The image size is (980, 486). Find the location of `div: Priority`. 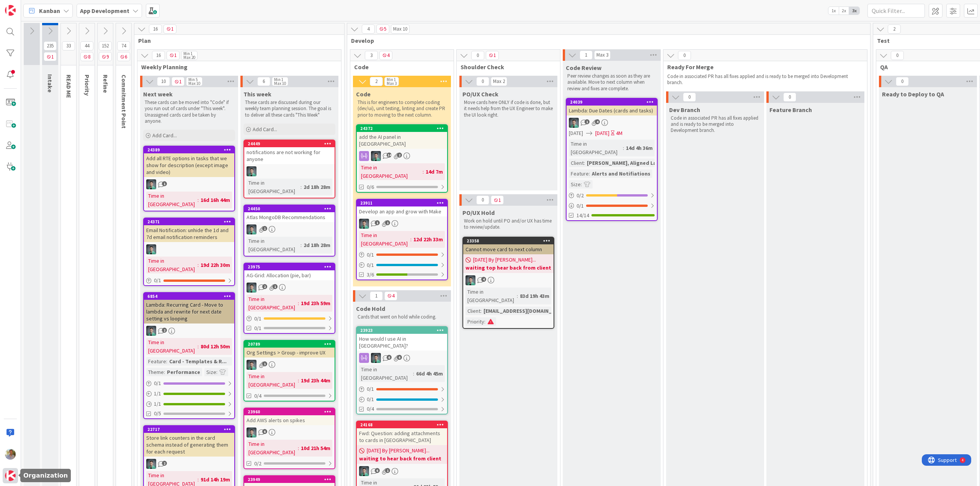

div: Priority is located at coordinates (475, 322).